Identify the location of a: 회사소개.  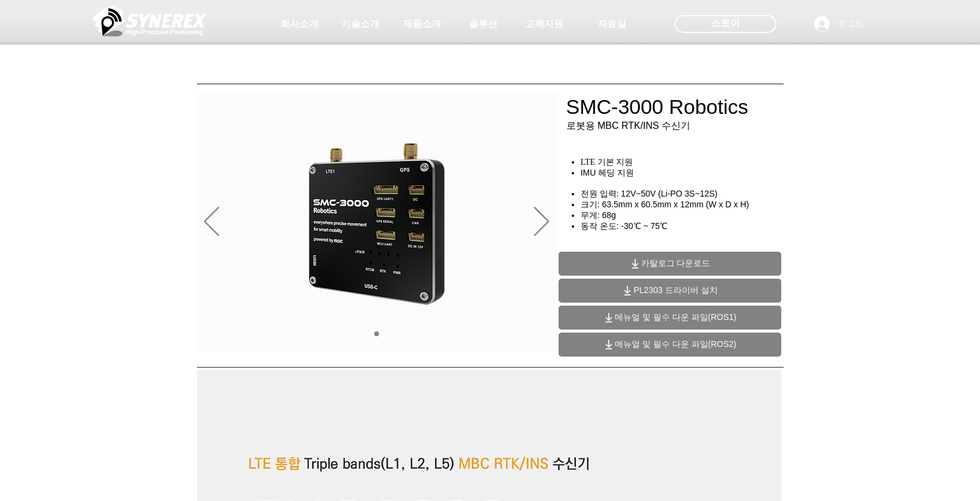
(299, 24).